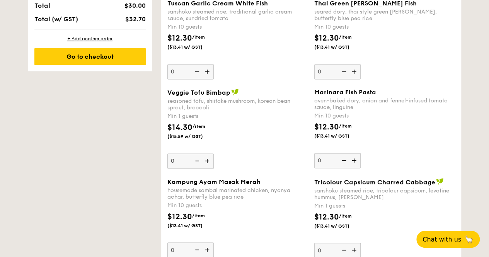  I want to click on span: Total (w/ GST), so click(56, 19).